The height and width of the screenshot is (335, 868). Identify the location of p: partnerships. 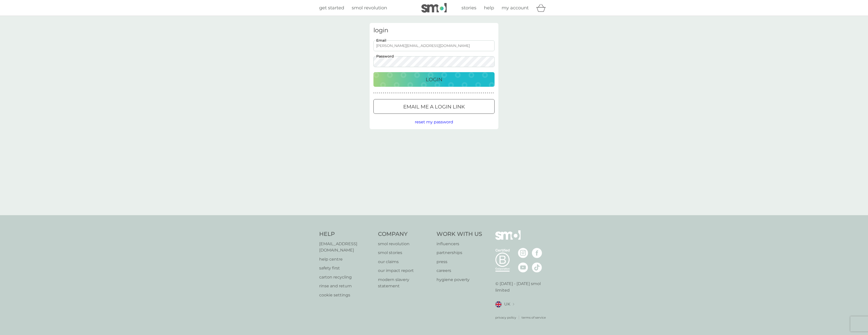
(460, 253).